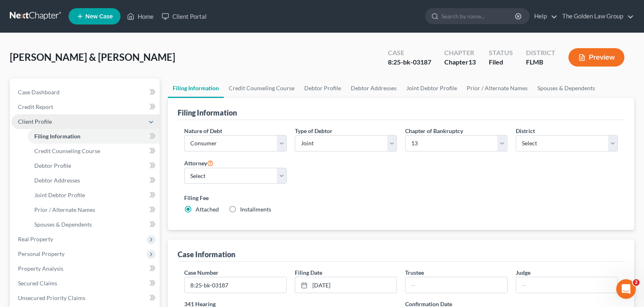 This screenshot has height=307, width=644. I want to click on span: 13, so click(472, 62).